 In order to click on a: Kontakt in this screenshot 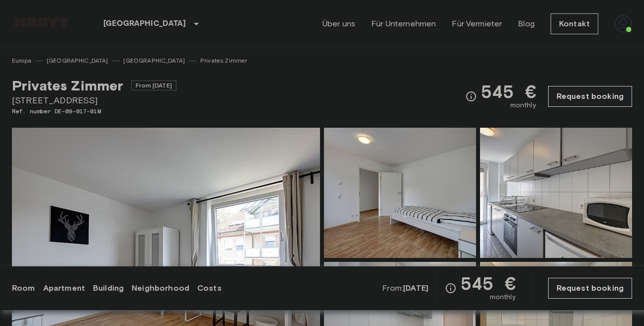, I will do `click(574, 24)`.